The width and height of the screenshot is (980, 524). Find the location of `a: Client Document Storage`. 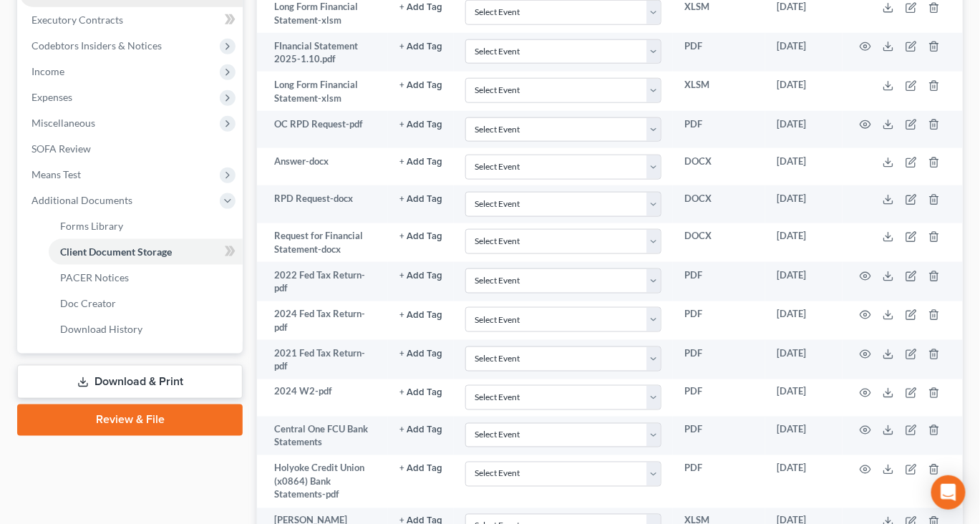

a: Client Document Storage is located at coordinates (145, 252).